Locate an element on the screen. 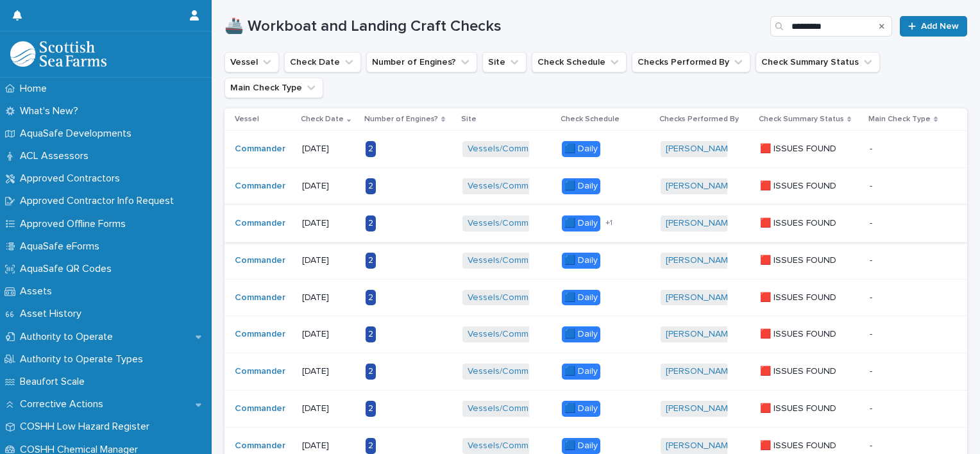 This screenshot has height=454, width=980. p: Check Schedule is located at coordinates (590, 119).